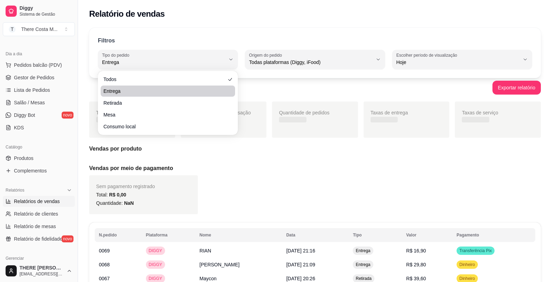 This screenshot has height=282, width=552. Describe the element at coordinates (15, 190) in the screenshot. I see `span: Relatórios` at that location.